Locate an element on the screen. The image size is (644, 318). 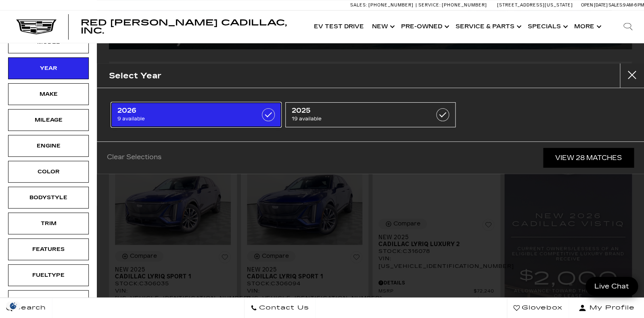
span: 19 available is located at coordinates (359, 119).